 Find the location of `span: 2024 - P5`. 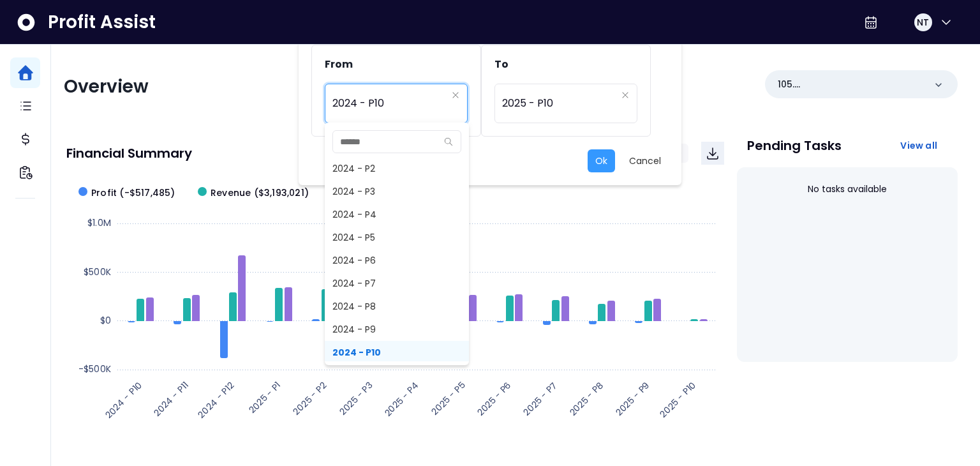

span: 2024 - P5 is located at coordinates (397, 238).